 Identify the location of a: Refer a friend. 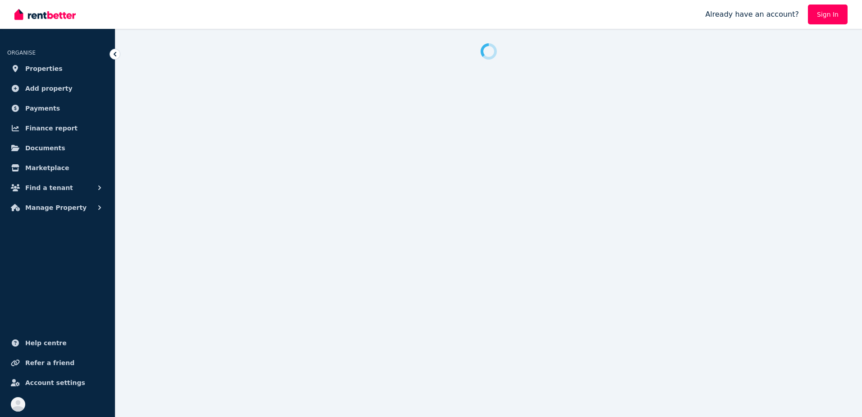
(57, 363).